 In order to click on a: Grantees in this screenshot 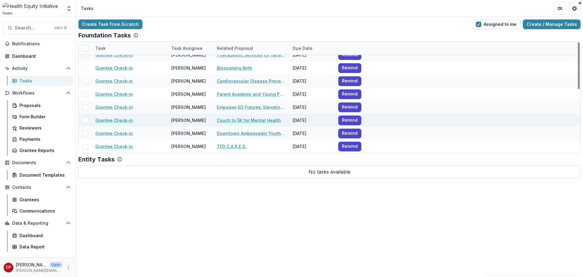, I will do `click(41, 199)`.